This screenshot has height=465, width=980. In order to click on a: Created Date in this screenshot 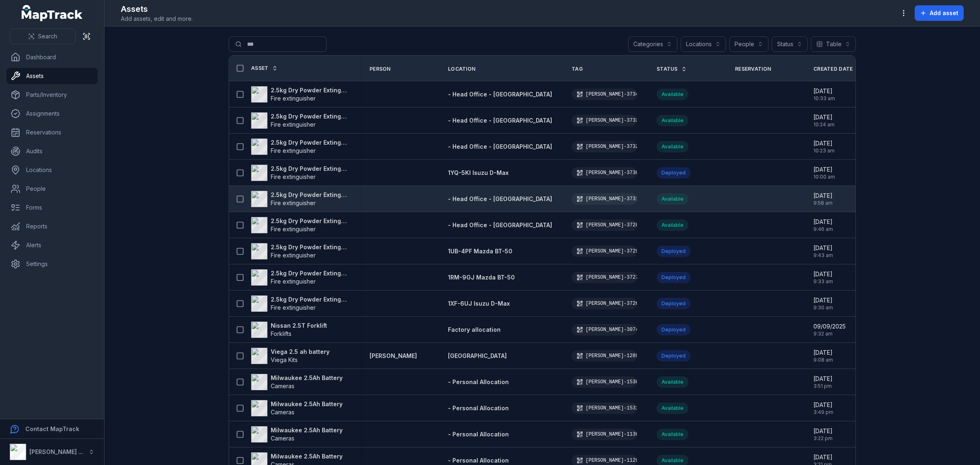, I will do `click(838, 69)`.